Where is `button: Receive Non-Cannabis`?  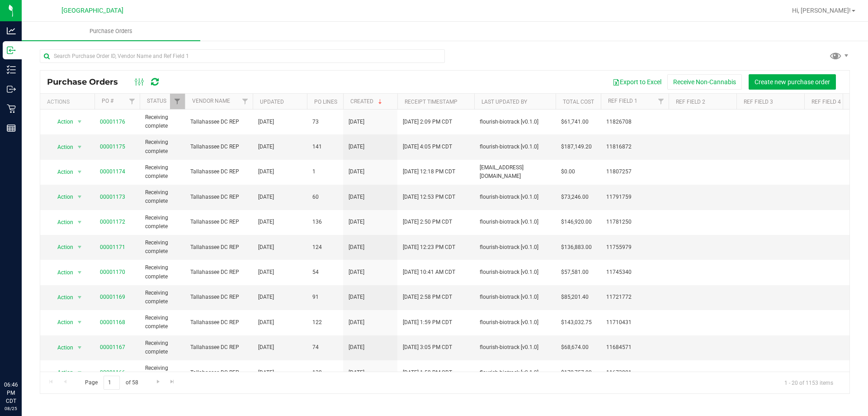
button: Receive Non-Cannabis is located at coordinates (704, 82).